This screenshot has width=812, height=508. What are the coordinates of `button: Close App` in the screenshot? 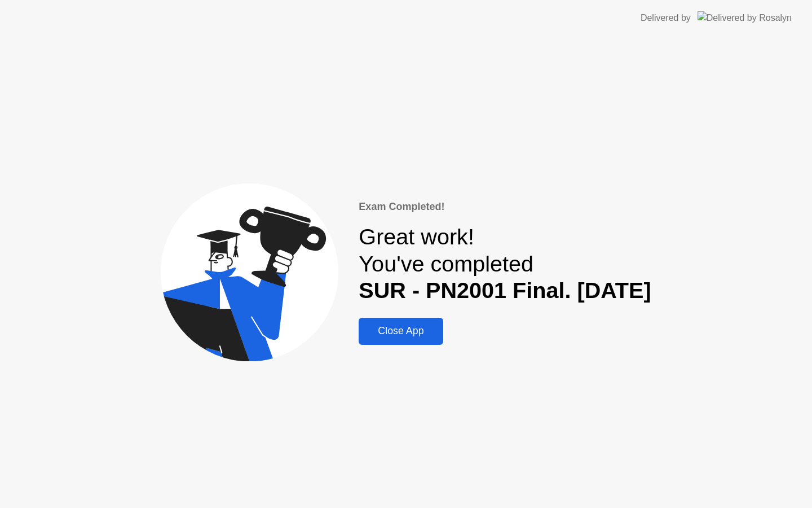 It's located at (401, 332).